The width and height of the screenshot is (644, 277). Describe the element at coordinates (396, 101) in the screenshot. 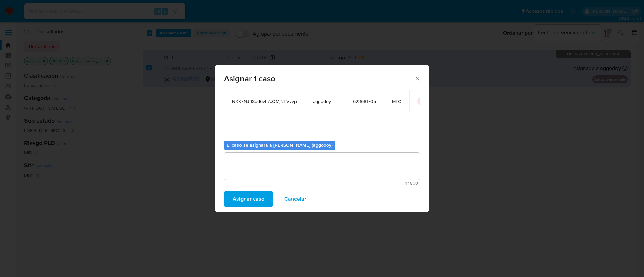

I see `span: MLC` at that location.